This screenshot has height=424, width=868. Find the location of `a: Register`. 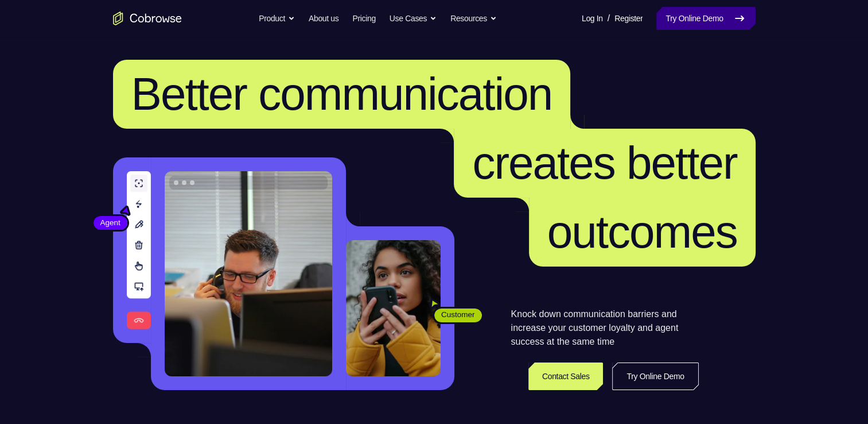

a: Register is located at coordinates (628, 19).